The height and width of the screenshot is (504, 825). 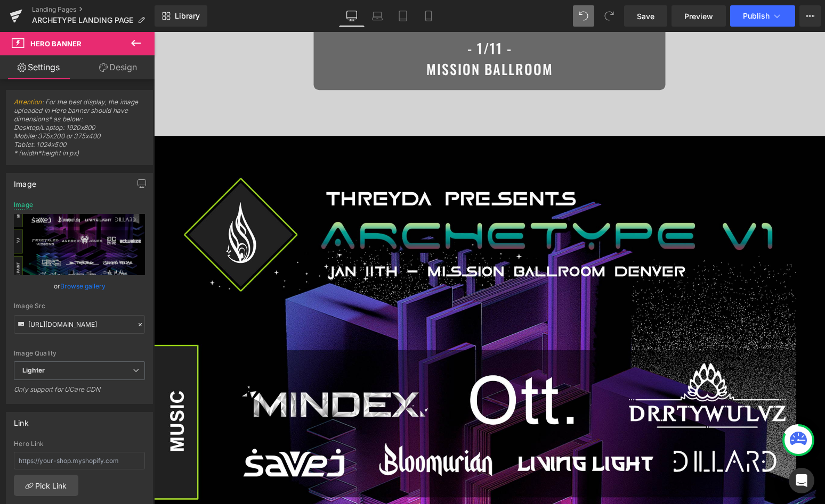 What do you see at coordinates (79, 393) in the screenshot?
I see `div: Only support for UCare CDN` at bounding box center [79, 393].